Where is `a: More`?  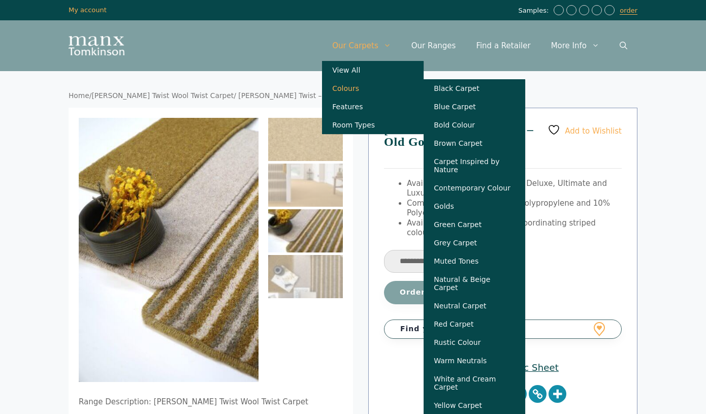 a: More is located at coordinates (557, 394).